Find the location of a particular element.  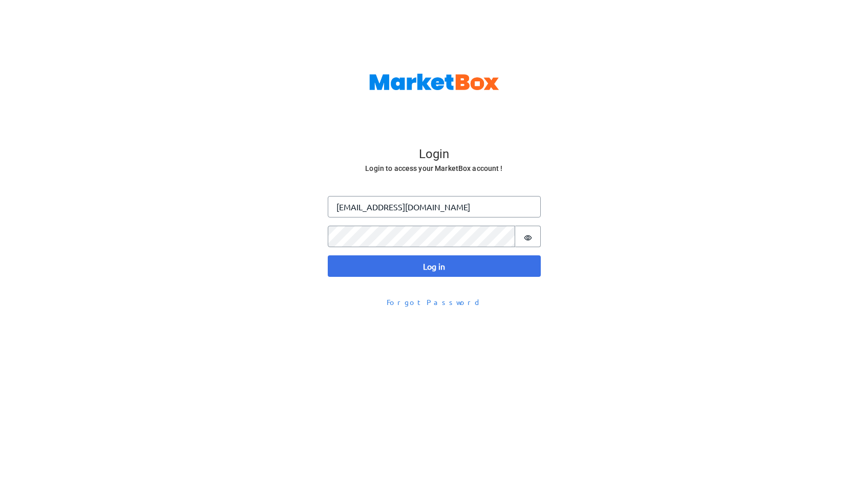

h4: Login is located at coordinates (434, 154).